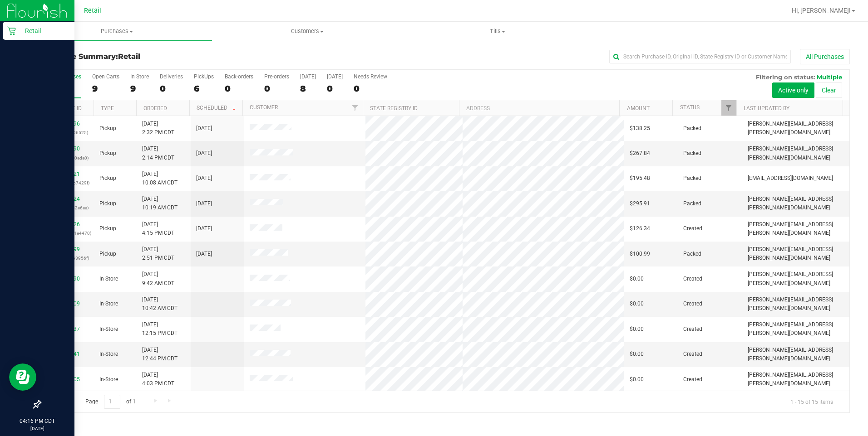  Describe the element at coordinates (829, 77) in the screenshot. I see `span: Multiple` at that location.